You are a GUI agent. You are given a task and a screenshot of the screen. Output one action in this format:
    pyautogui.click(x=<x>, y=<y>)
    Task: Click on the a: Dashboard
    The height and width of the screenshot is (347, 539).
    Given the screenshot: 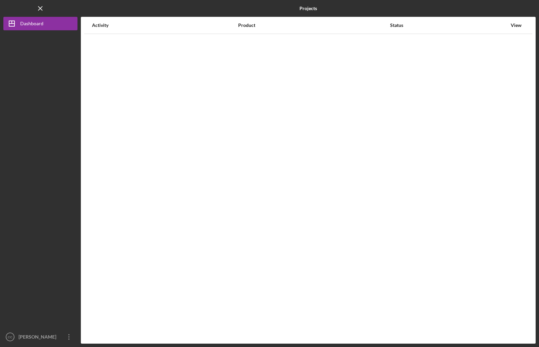 What is the action you would take?
    pyautogui.click(x=40, y=24)
    